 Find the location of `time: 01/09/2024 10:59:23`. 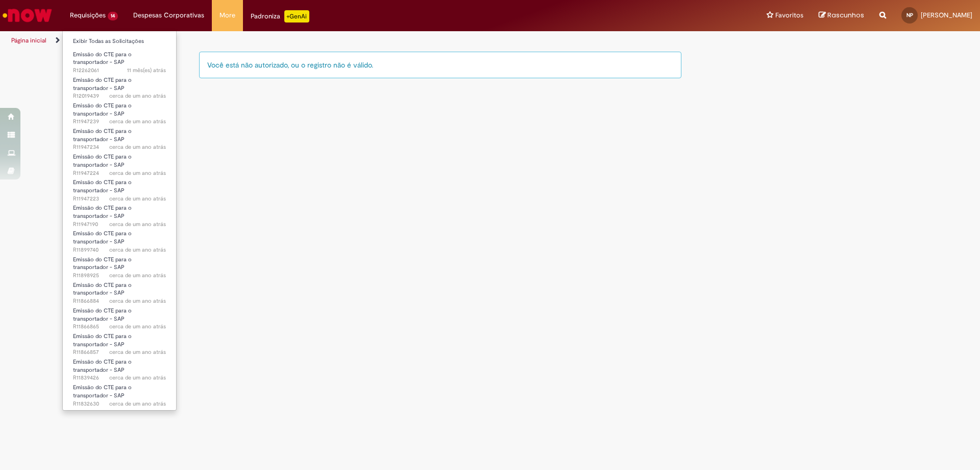

time: 01/09/2024 10:59:23 is located at coordinates (137, 198).